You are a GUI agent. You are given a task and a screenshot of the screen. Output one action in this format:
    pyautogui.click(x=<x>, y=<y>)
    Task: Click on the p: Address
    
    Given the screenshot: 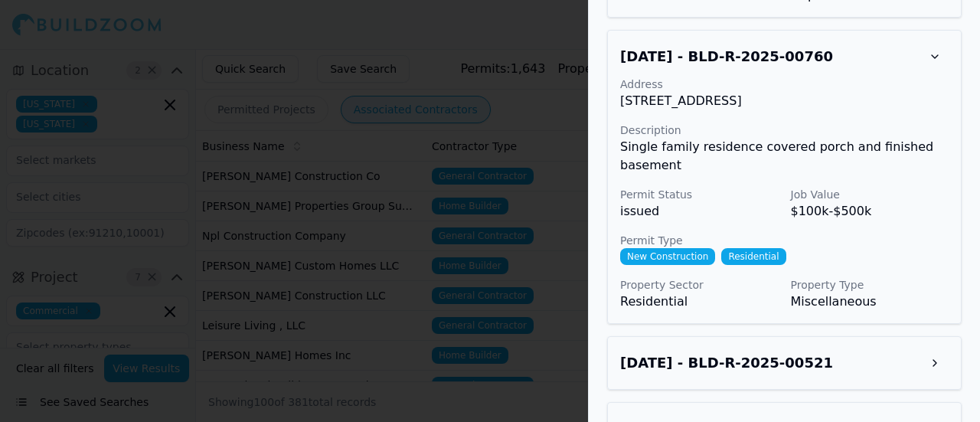 What is the action you would take?
    pyautogui.click(x=784, y=84)
    